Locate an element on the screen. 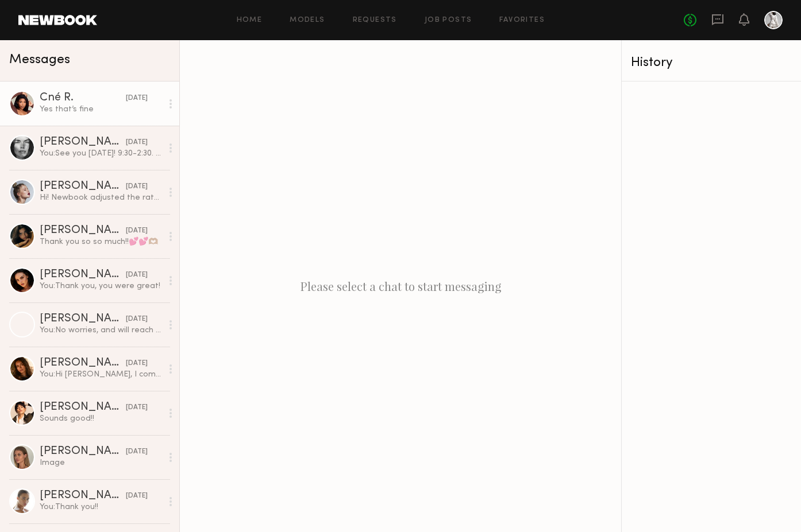  a: Models is located at coordinates (307, 20).